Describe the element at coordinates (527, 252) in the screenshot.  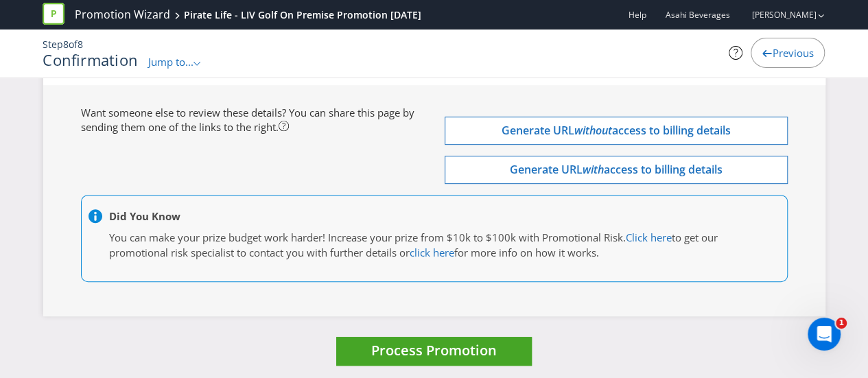
I see `span: for more info on how it works.` at that location.